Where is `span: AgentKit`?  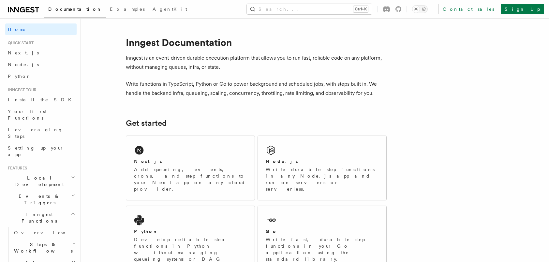
span: AgentKit is located at coordinates (170, 9).